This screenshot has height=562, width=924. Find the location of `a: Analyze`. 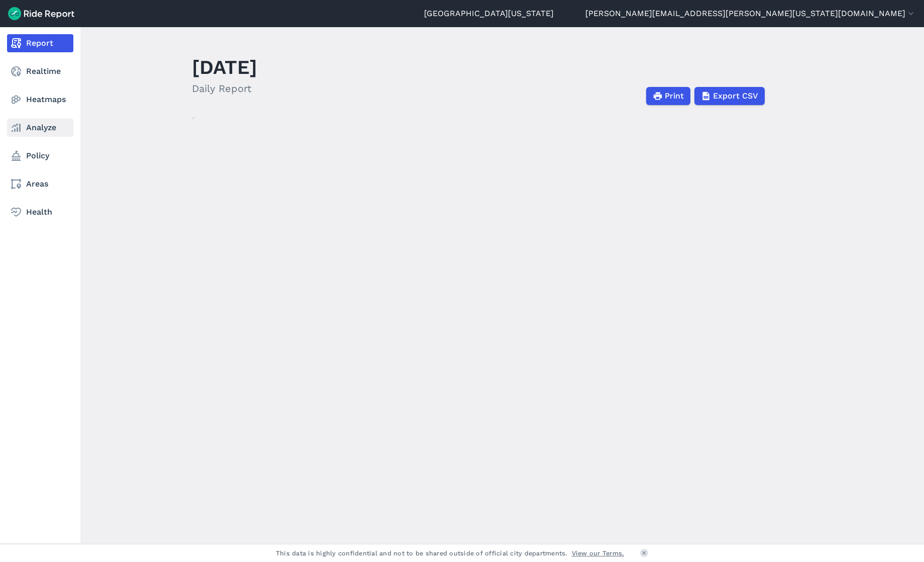

a: Analyze is located at coordinates (41, 127).